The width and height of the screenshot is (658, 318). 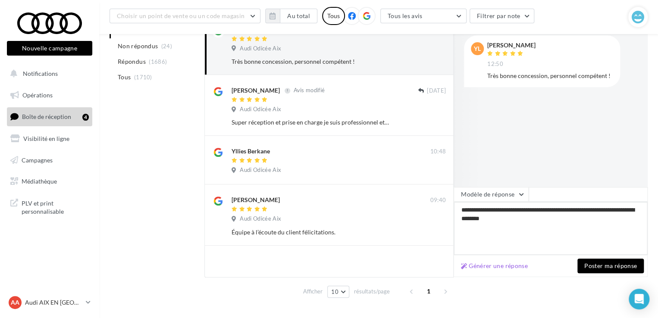 What do you see at coordinates (491, 194) in the screenshot?
I see `button: Modèle de réponse` at bounding box center [491, 194].